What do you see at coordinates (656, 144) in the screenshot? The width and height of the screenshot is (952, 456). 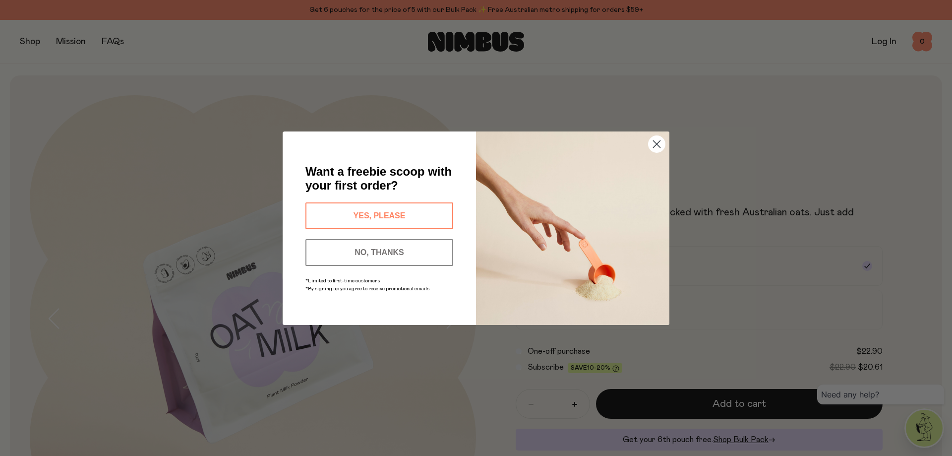 I see `button: Close dialog` at bounding box center [656, 144].